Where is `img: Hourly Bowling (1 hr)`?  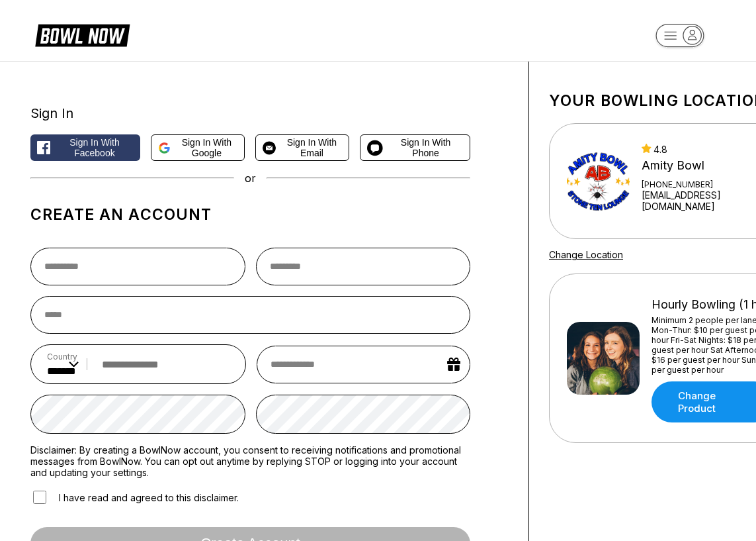
img: Hourly Bowling (1 hr) is located at coordinates (604, 358).